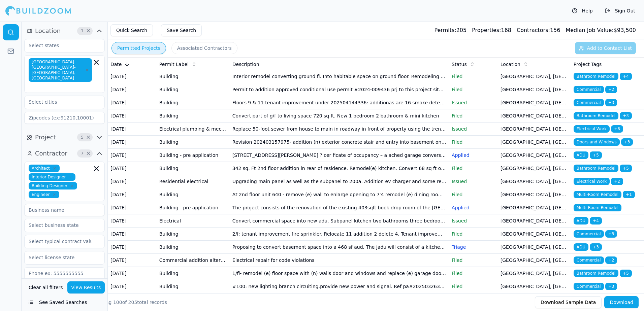 The width and height of the screenshot is (644, 311). Describe the element at coordinates (64, 153) in the screenshot. I see `button: Contractor7Clear Contractor filters` at that location.